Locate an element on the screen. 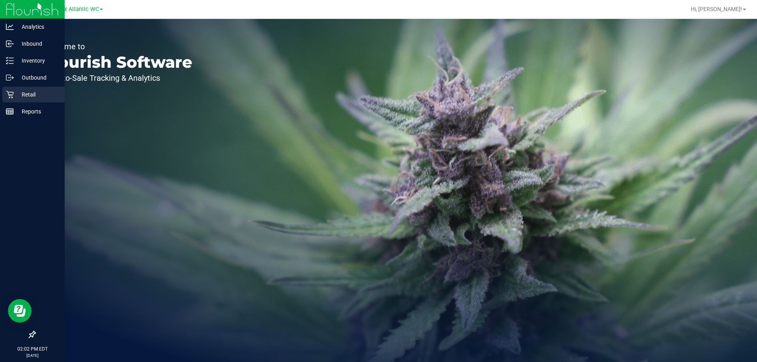 The height and width of the screenshot is (362, 757). inline-svg: Inbound is located at coordinates (10, 44).